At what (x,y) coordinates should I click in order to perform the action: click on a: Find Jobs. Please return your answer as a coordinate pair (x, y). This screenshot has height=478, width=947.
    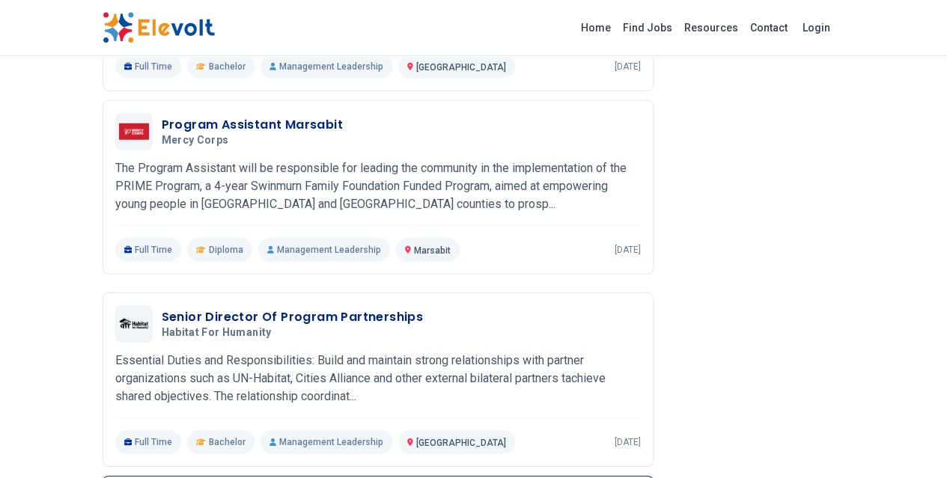
    Looking at the image, I should click on (647, 28).